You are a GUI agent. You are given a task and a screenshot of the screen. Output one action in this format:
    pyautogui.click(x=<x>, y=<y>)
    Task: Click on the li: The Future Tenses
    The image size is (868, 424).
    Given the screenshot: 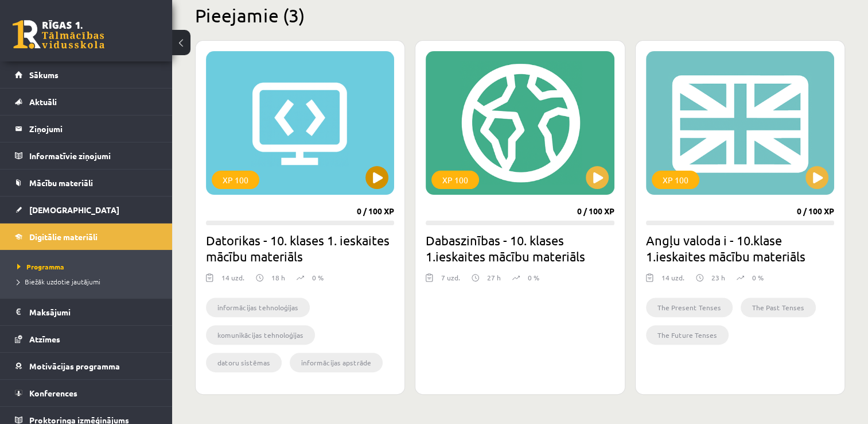 What is the action you would take?
    pyautogui.click(x=687, y=335)
    